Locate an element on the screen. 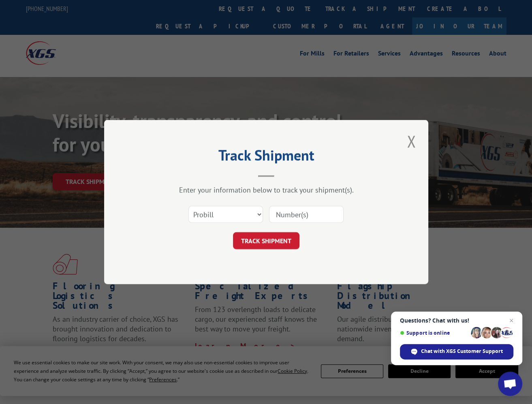 Image resolution: width=532 pixels, height=404 pixels. div: Enter your information below to track your shipment(s). is located at coordinates (266, 190).